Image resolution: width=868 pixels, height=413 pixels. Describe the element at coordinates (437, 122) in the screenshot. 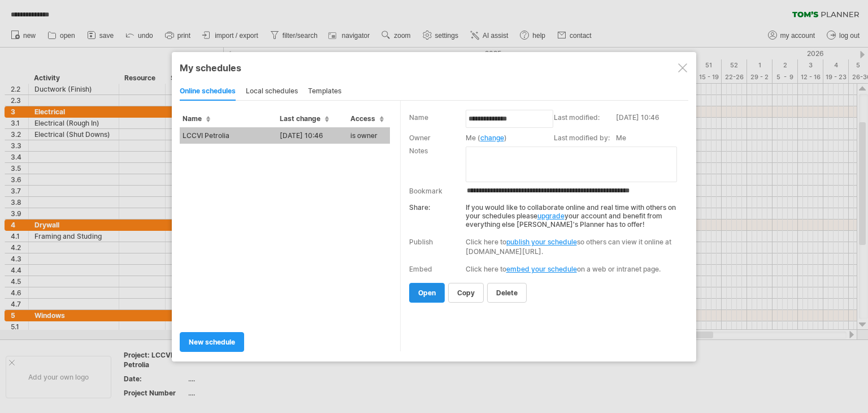

I see `td: Name` at that location.